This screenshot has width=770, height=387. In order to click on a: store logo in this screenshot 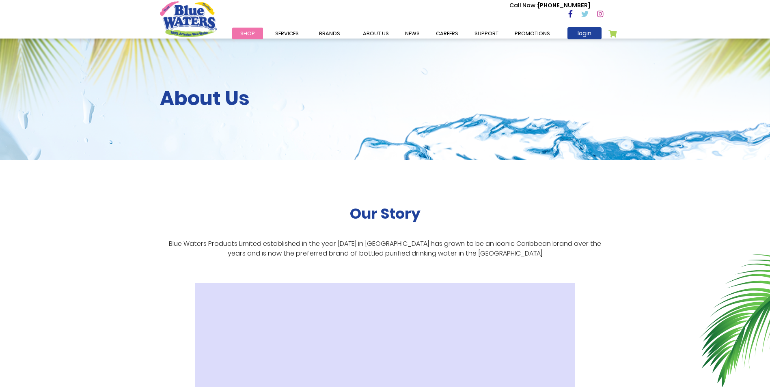, I will do `click(188, 19)`.